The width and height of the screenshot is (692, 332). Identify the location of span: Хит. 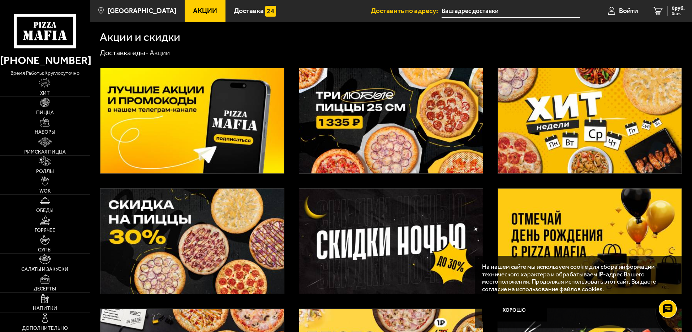
(45, 93).